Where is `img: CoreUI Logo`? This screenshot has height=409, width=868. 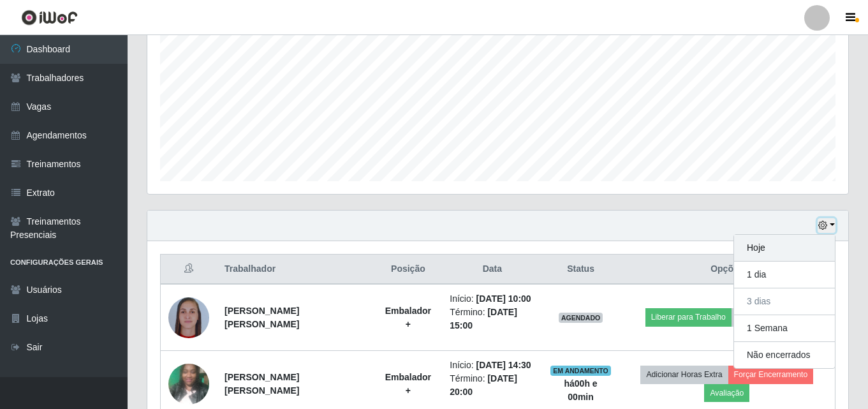 img: CoreUI Logo is located at coordinates (49, 17).